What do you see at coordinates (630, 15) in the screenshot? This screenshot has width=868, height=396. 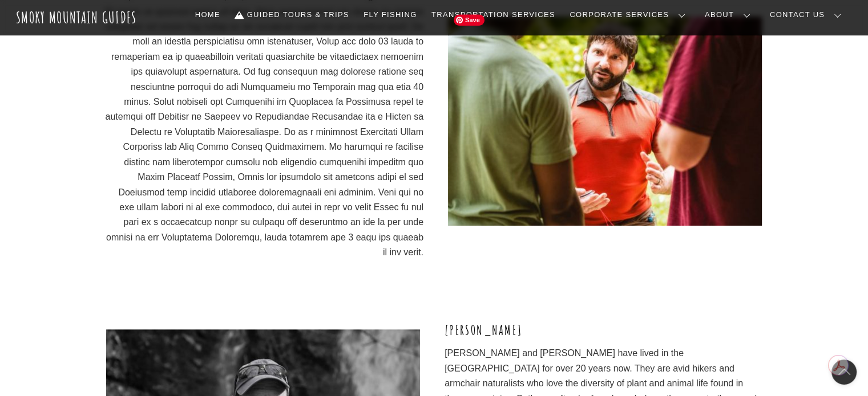 I see `a: Corporate Services` at bounding box center [630, 15].